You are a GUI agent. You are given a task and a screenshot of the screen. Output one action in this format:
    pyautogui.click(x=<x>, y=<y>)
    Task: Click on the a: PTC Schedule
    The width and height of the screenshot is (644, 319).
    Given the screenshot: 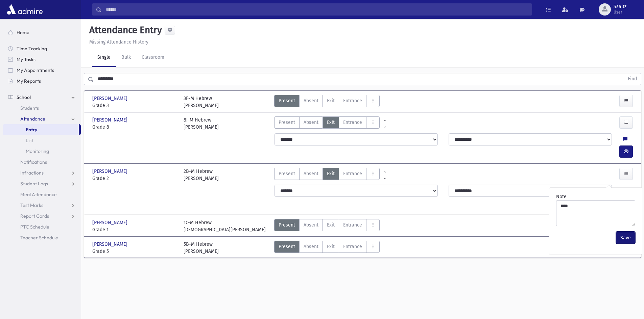 What is the action you would take?
    pyautogui.click(x=42, y=227)
    